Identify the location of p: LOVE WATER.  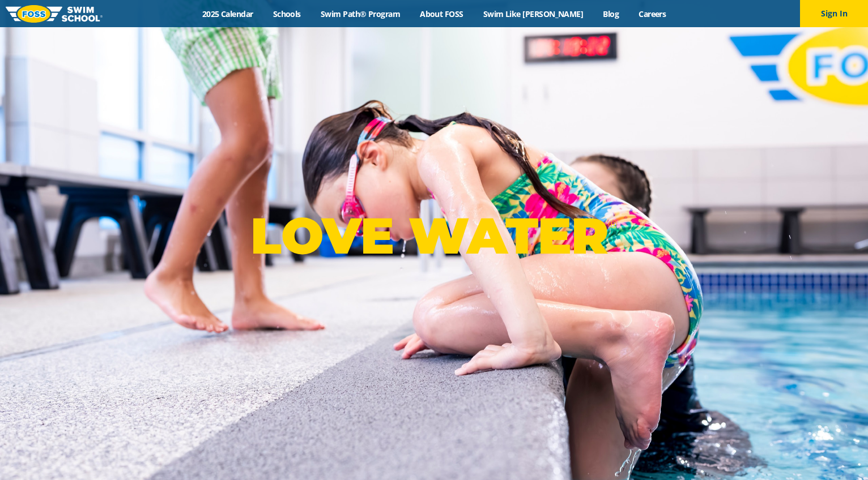
(434, 236).